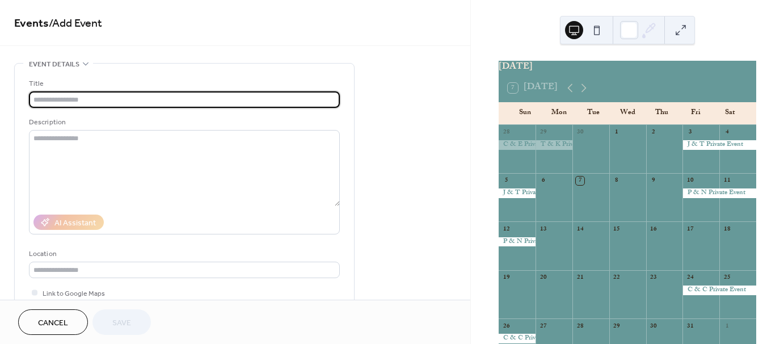 This screenshot has height=344, width=784. Describe the element at coordinates (727, 132) in the screenshot. I see `div: 4` at that location.